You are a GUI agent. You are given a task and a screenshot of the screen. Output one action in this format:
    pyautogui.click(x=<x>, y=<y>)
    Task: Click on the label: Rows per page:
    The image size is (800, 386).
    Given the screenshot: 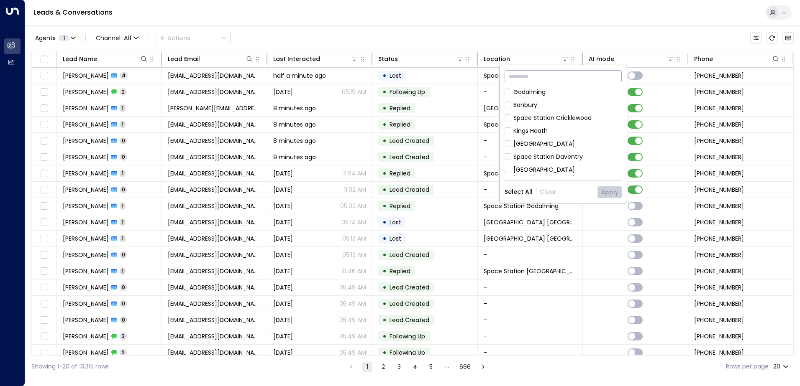 What is the action you would take?
    pyautogui.click(x=747, y=367)
    